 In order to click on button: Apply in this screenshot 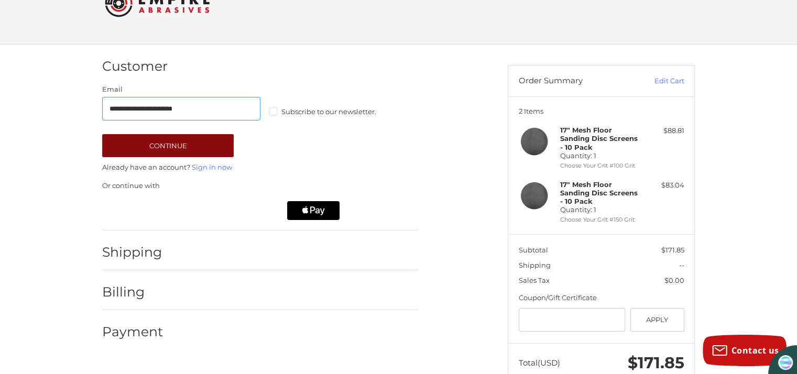, I will do `click(657, 320)`.